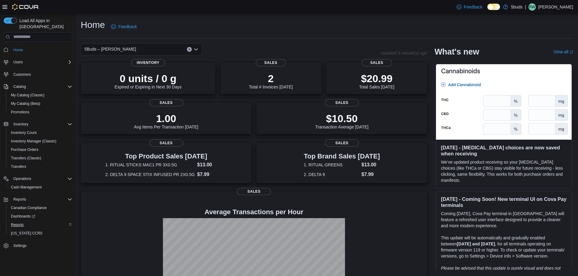 Image resolution: width=578 pixels, height=276 pixels. I want to click on a: Purchase Orders, so click(25, 150).